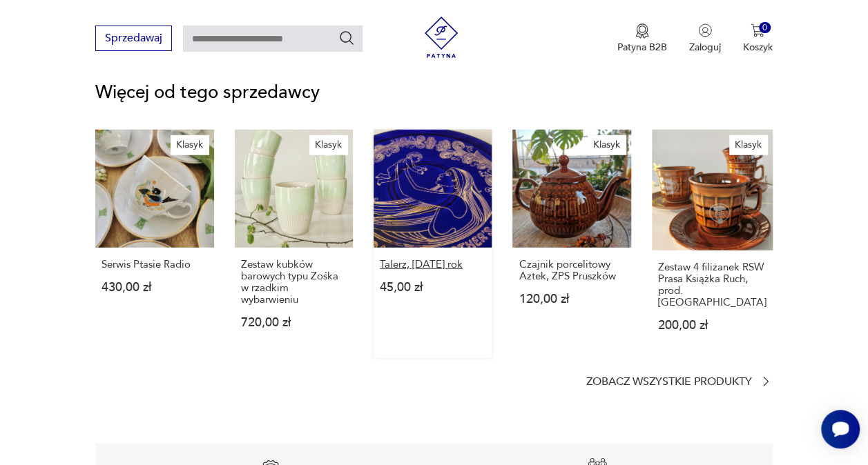 The height and width of the screenshot is (465, 868). What do you see at coordinates (705, 39) in the screenshot?
I see `button: Zaloguj` at bounding box center [705, 39].